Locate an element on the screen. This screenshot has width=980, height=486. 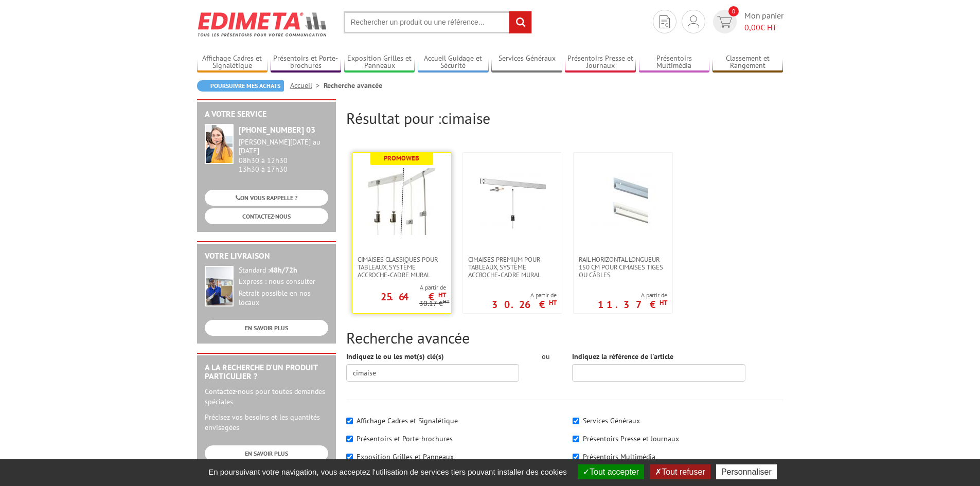
img: Cimaises CLASSIQUES pour tableaux, système accroche-cadre mural is located at coordinates (402, 202).